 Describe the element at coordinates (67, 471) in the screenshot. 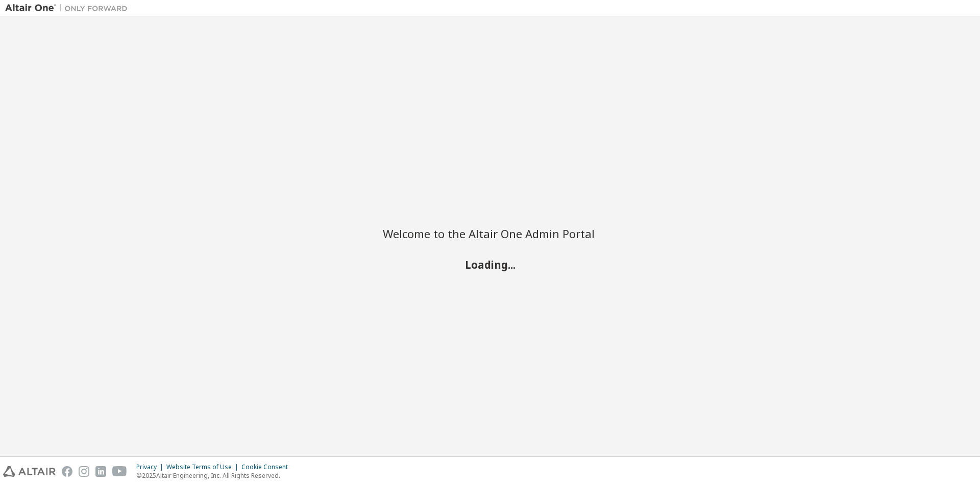

I see `img: facebook.svg` at that location.